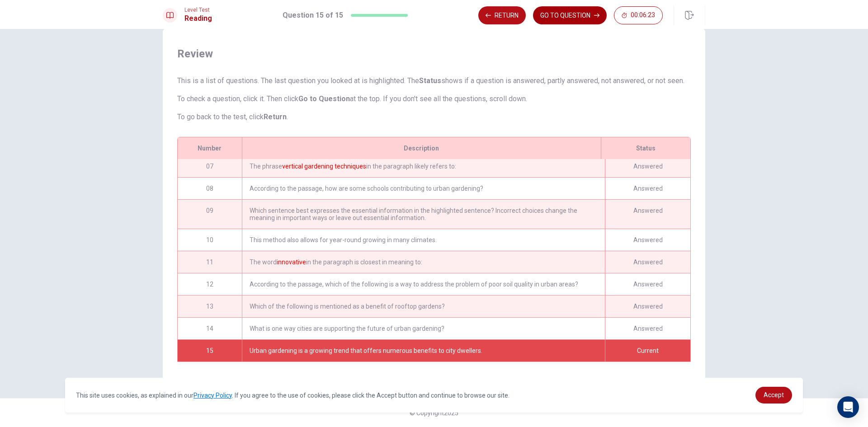 This screenshot has height=427, width=868. Describe the element at coordinates (434, 413) in the screenshot. I see `span: © Copyright 2025` at that location.